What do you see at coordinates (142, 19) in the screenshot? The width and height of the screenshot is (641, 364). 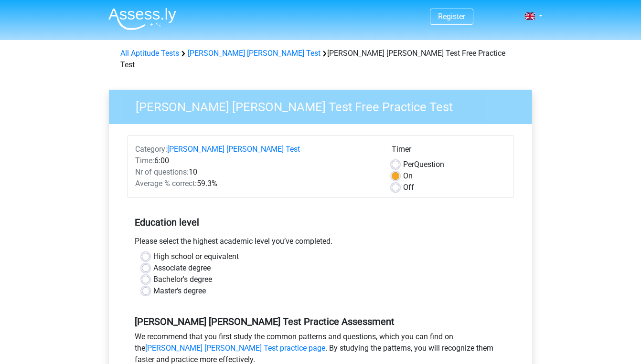 I see `img: Assessly` at bounding box center [142, 19].